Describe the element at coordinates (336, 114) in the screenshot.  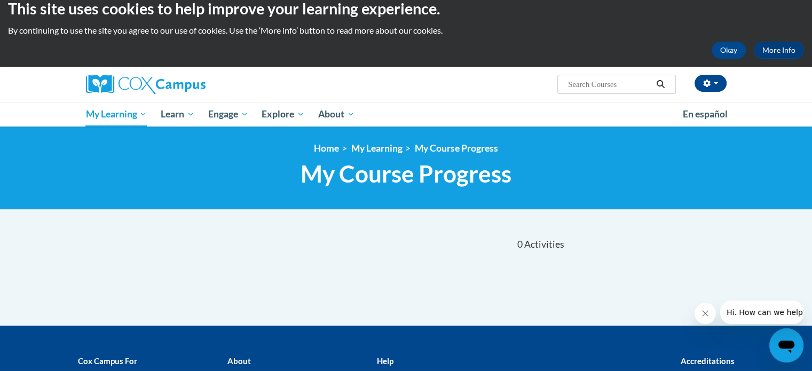
I see `a: About` at that location.